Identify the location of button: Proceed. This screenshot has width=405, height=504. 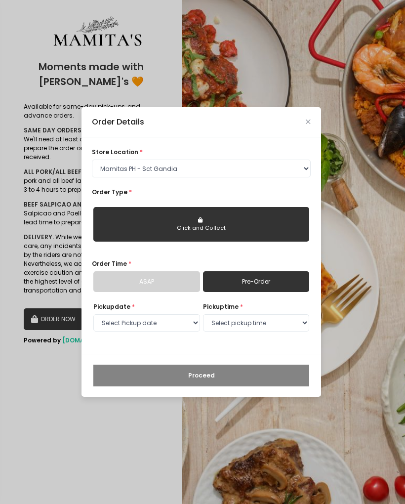
(201, 375).